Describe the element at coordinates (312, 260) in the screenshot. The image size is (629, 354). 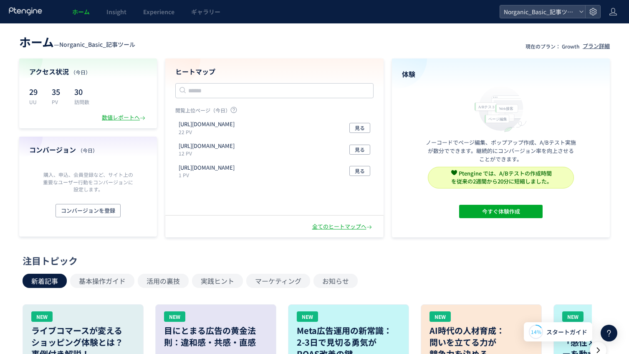
I see `div: 注目トピック` at that location.